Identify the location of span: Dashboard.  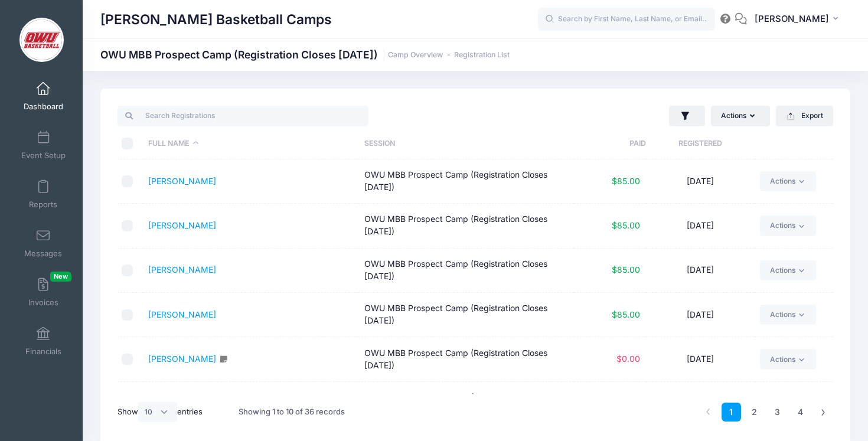
(43, 106).